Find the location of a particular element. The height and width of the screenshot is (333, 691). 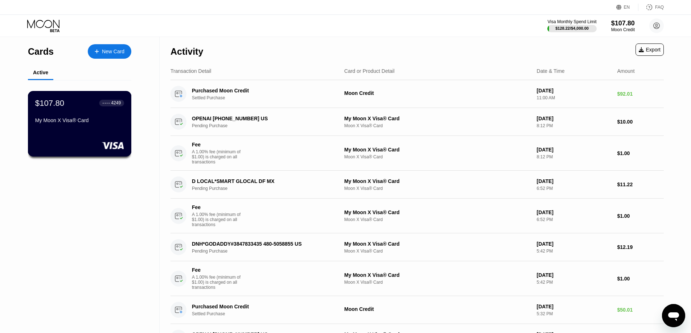

div: Activity is located at coordinates (187, 52).